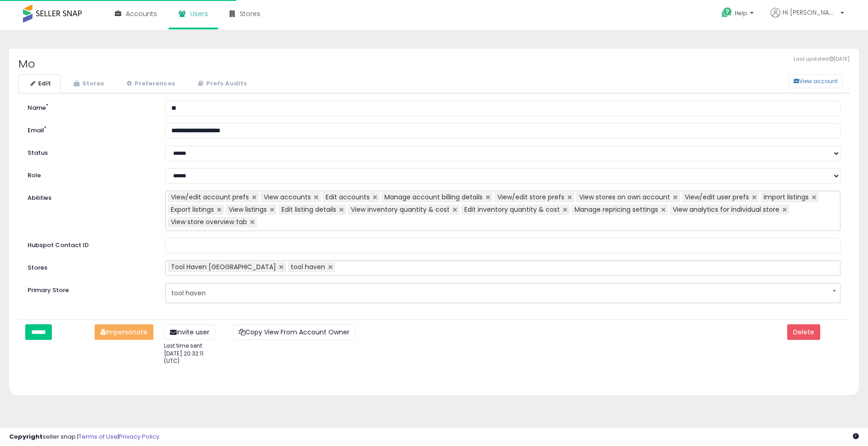  What do you see at coordinates (348, 197) in the screenshot?
I see `span: Edit accounts` at bounding box center [348, 197].